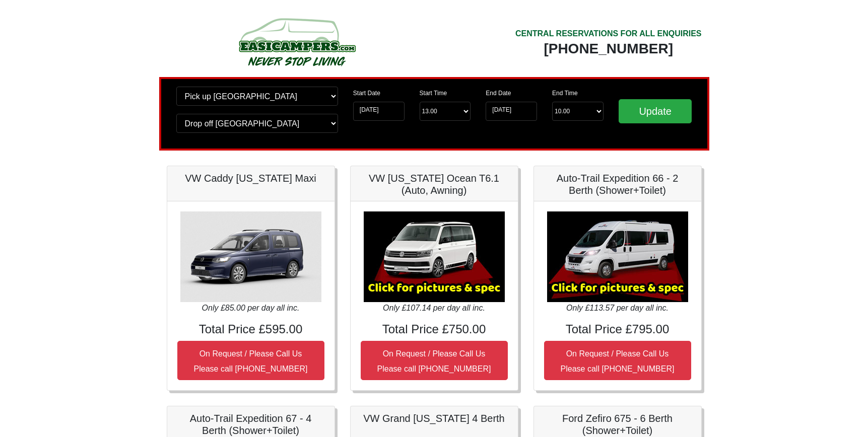 The width and height of the screenshot is (868, 437). What do you see at coordinates (498, 93) in the screenshot?
I see `label: End Date` at bounding box center [498, 93].